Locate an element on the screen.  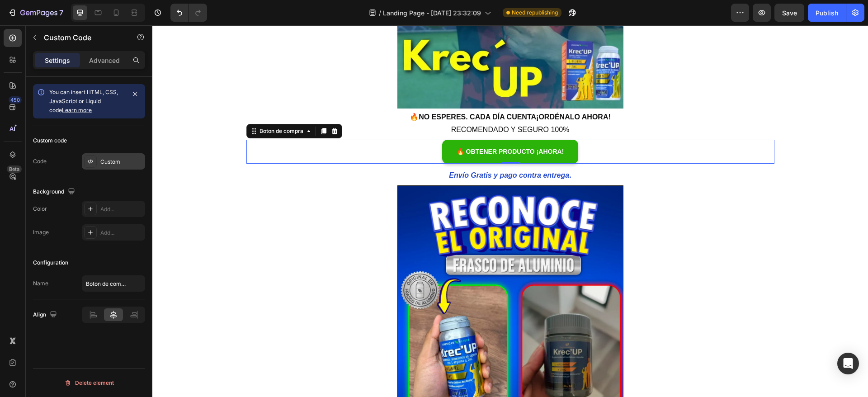
a: Learn more is located at coordinates (77, 109).